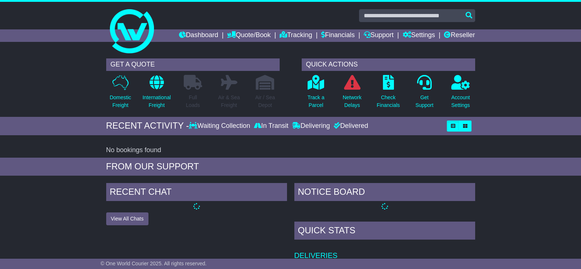 This screenshot has width=581, height=269. Describe the element at coordinates (197, 193) in the screenshot. I see `div: RECENT CHAT` at that location.